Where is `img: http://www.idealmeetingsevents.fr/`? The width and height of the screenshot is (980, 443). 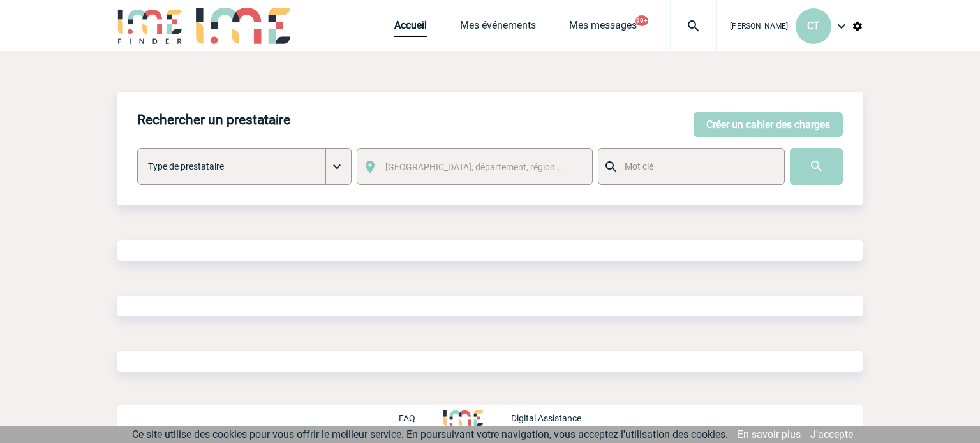 img: http://www.idealmeetingsevents.fr/ is located at coordinates (463, 418).